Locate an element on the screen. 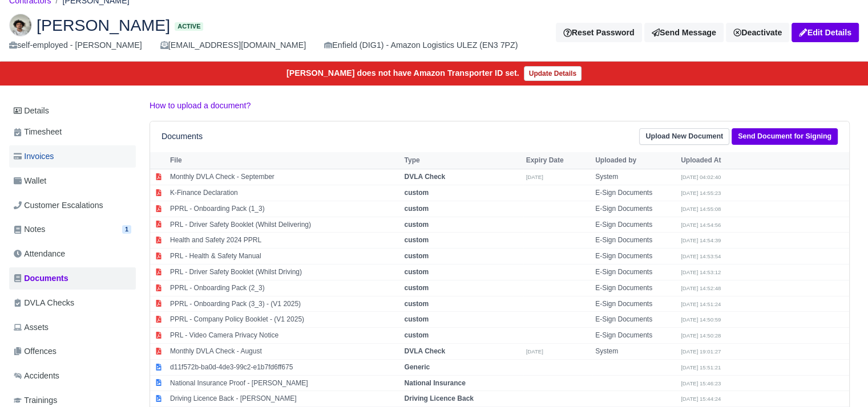 The height and width of the screenshot is (407, 868). a: Details is located at coordinates (73, 110).